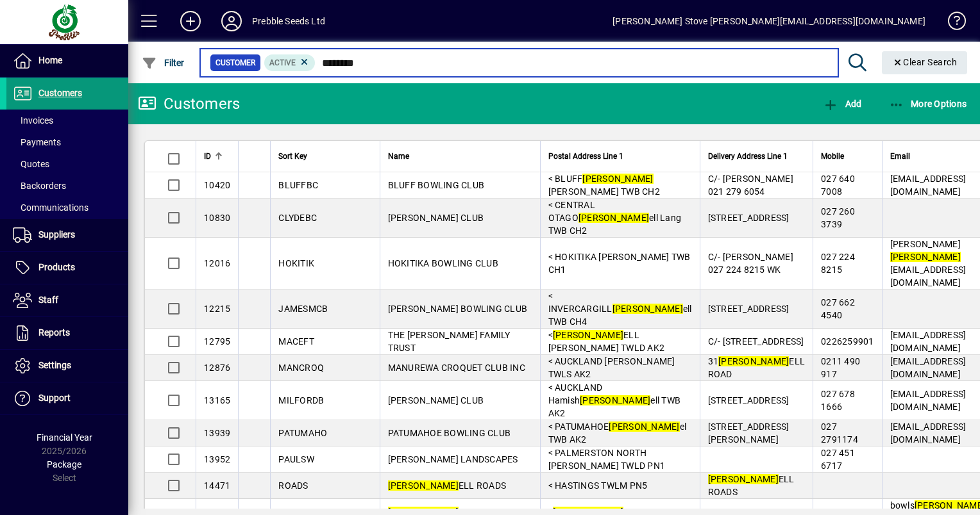 The height and width of the screenshot is (515, 980). Describe the element at coordinates (841, 104) in the screenshot. I see `span: Add` at that location.